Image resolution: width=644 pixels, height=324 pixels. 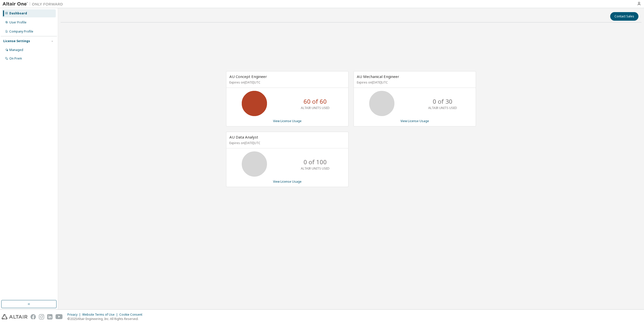 What do you see at coordinates (15, 58) in the screenshot?
I see `div: On Prem` at bounding box center [15, 58].